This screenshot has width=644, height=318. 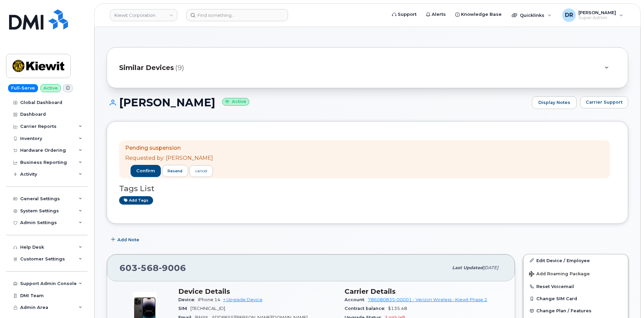 I want to click on div: cancel, so click(x=201, y=171).